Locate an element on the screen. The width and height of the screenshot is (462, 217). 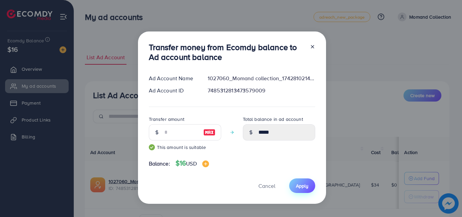
h3: Transfer money from Ecomdy balance to Ad account balance is located at coordinates (227, 52).